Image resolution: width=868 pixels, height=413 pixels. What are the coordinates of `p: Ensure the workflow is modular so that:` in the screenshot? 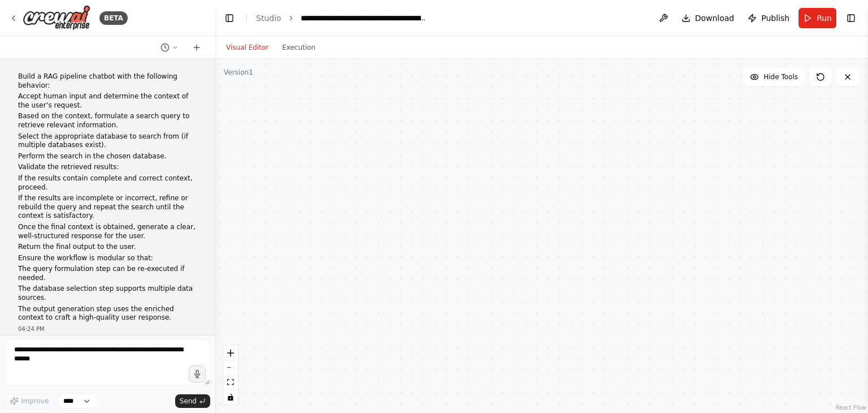 It's located at (107, 259).